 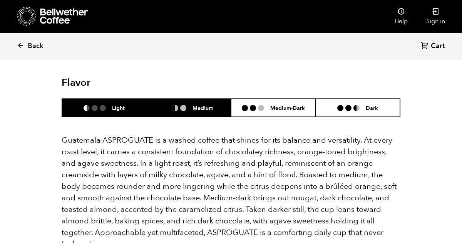 I want to click on h6: Light, so click(x=118, y=108).